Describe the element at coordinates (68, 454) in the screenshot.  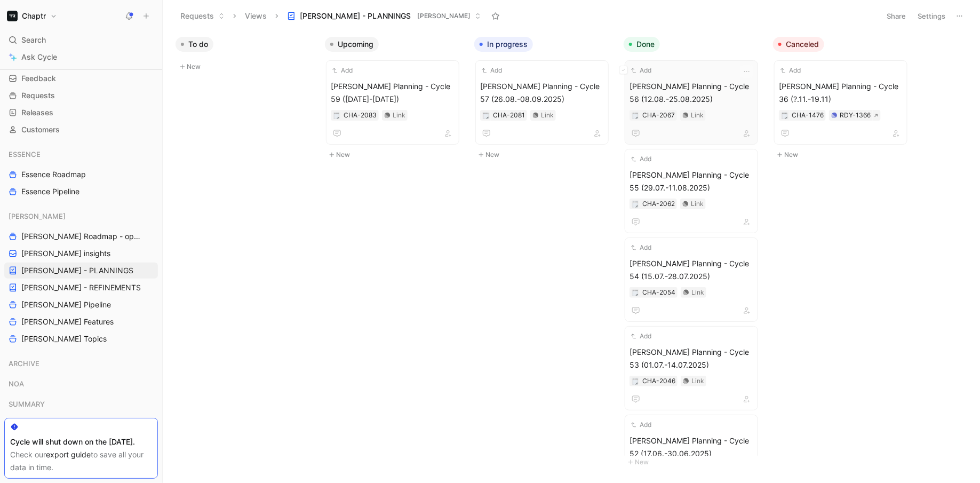
I see `a: export guide` at that location.